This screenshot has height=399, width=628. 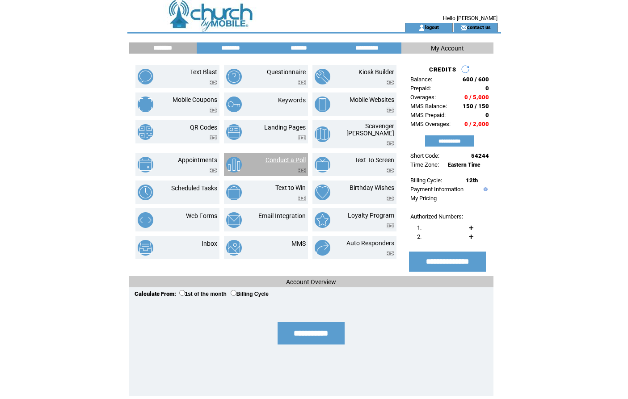 What do you see at coordinates (322, 134) in the screenshot?
I see `img: scavenger-hunt.png` at bounding box center [322, 134].